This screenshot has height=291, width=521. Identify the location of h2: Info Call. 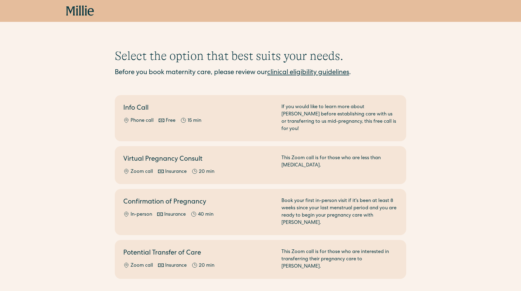
(198, 108).